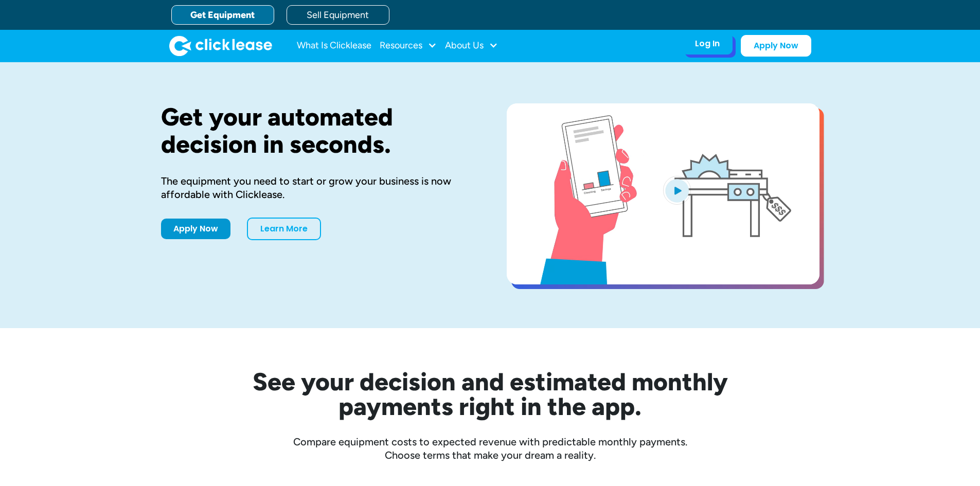  I want to click on a: Learn More, so click(284, 229).